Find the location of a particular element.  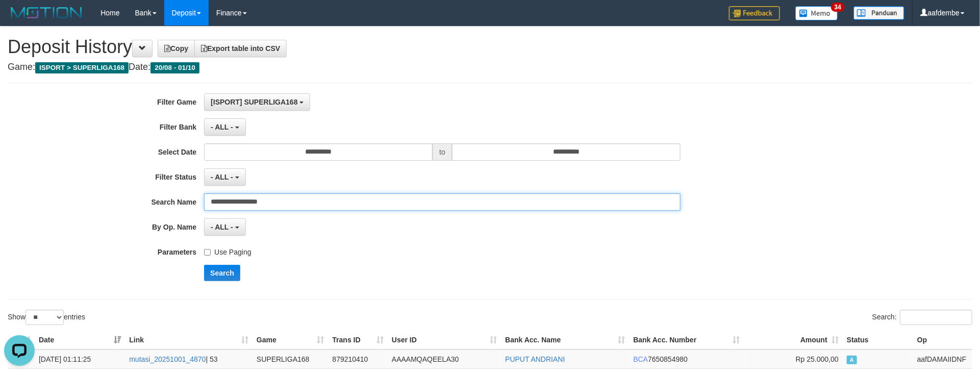

td: SUPERLIGA168 is located at coordinates (290, 359).